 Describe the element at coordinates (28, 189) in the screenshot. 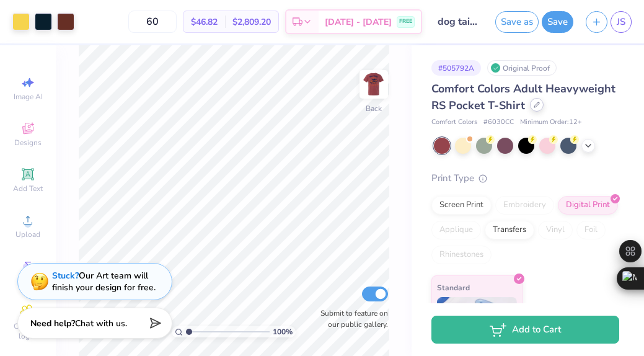

I see `span: Add Text` at that location.